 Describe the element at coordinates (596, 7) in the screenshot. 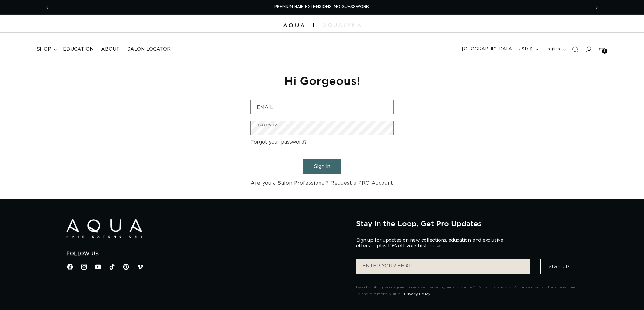

I see `button: Next announcement` at that location.